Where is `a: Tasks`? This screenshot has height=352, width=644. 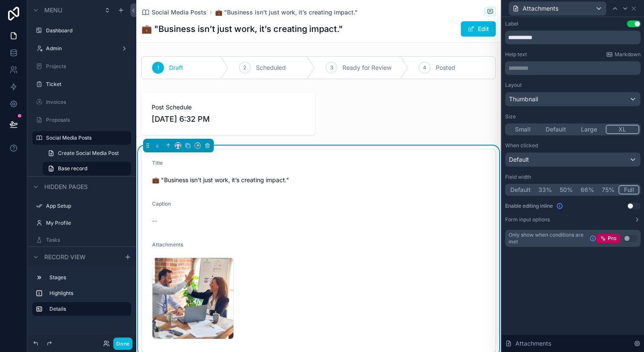 a: Tasks is located at coordinates (86, 240).